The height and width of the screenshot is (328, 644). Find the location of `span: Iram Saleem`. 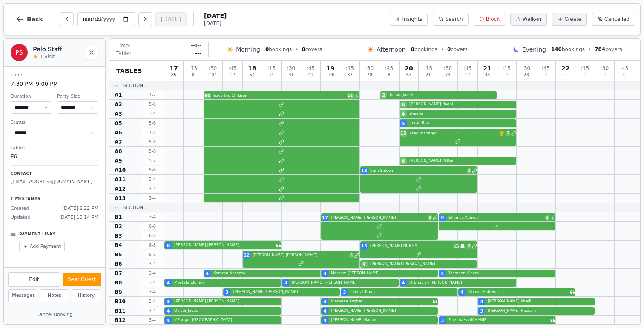

span: Iram Saleem is located at coordinates (417, 171).